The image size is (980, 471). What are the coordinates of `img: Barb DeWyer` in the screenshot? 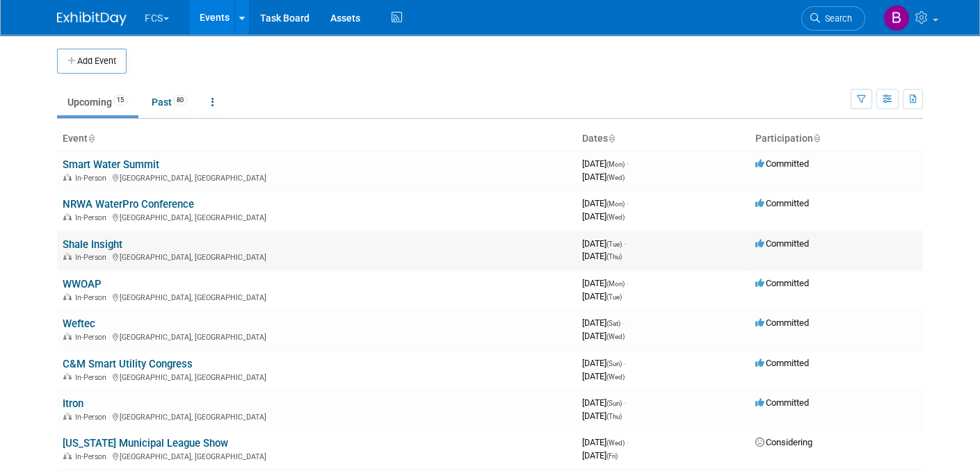 It's located at (896, 18).